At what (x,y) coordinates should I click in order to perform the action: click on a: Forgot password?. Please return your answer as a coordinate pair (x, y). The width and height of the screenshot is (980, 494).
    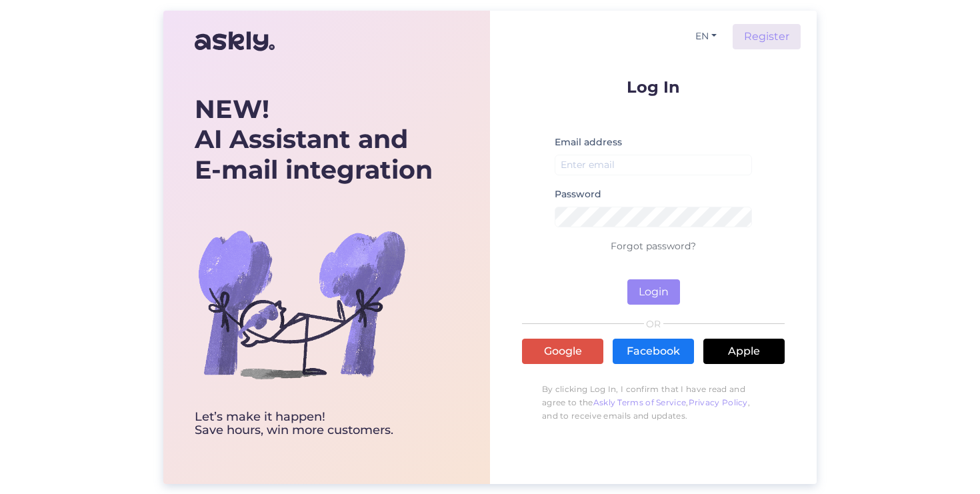
    Looking at the image, I should click on (653, 246).